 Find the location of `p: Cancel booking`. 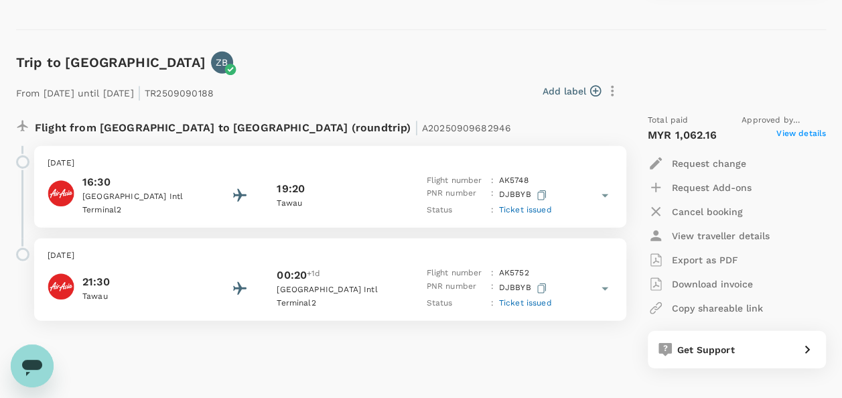

p: Cancel booking is located at coordinates (707, 212).